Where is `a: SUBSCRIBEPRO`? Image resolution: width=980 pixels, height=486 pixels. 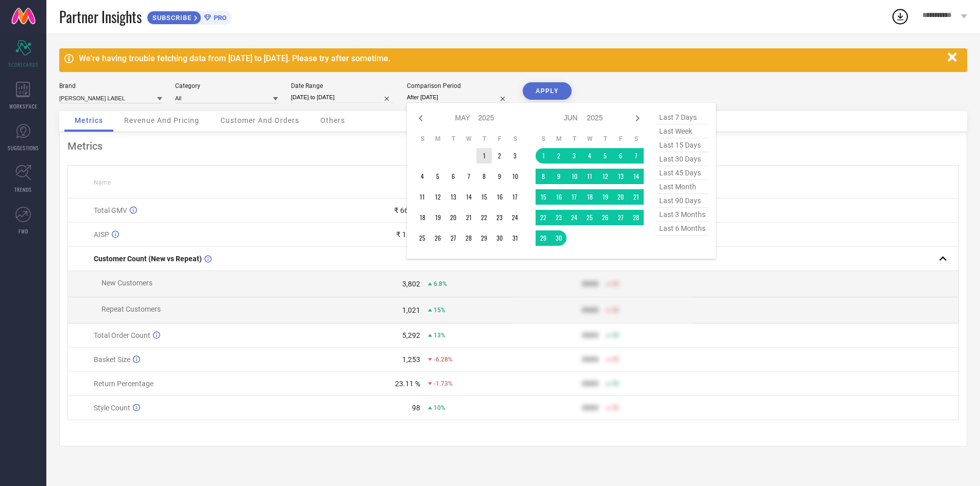
a: SUBSCRIBEPRO is located at coordinates (189, 16).